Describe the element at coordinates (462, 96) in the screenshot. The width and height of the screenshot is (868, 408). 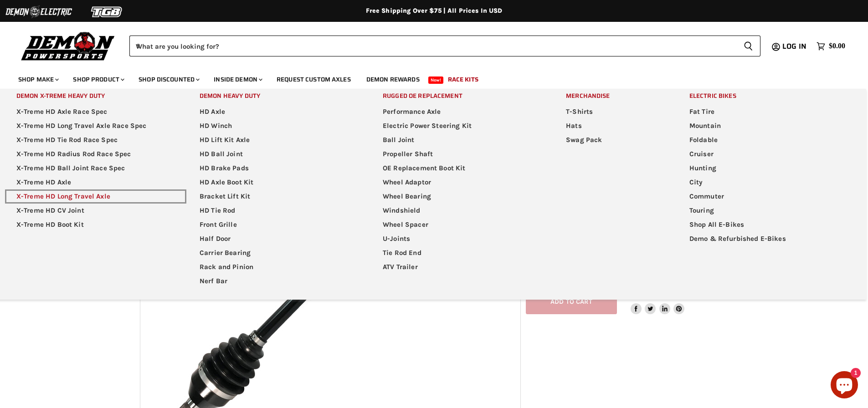
I see `a: Rugged OE Replacement` at that location.